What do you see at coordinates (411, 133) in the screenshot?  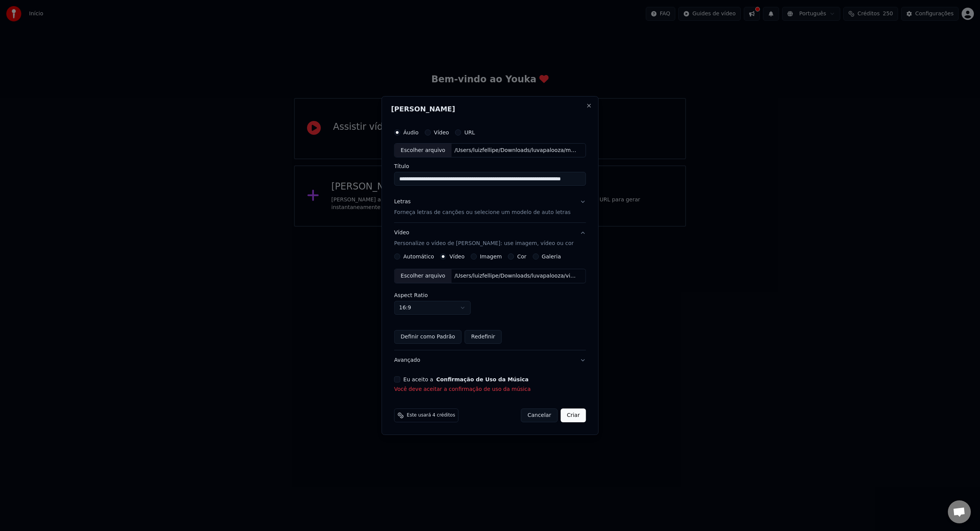 I see `label: Áudio` at bounding box center [411, 133].